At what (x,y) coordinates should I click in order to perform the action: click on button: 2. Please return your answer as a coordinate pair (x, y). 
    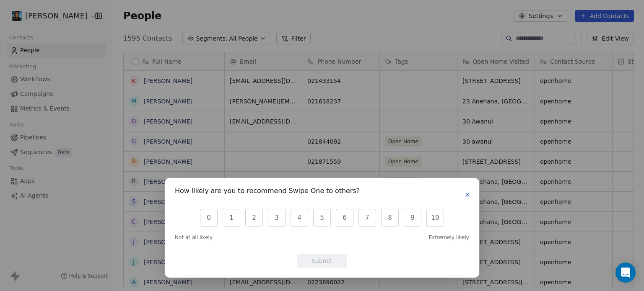
    Looking at the image, I should click on (254, 218).